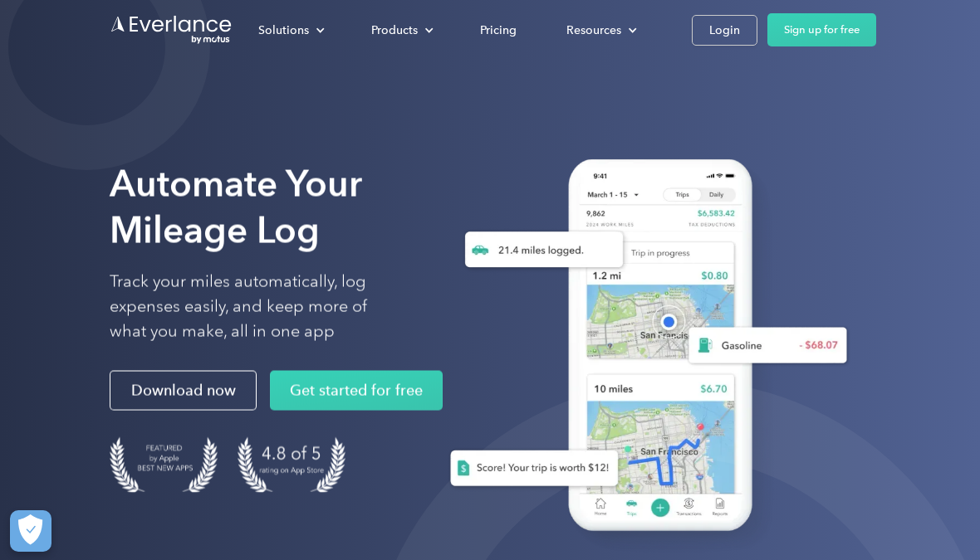 The height and width of the screenshot is (560, 980). Describe the element at coordinates (182, 391) in the screenshot. I see `a: Download now` at that location.